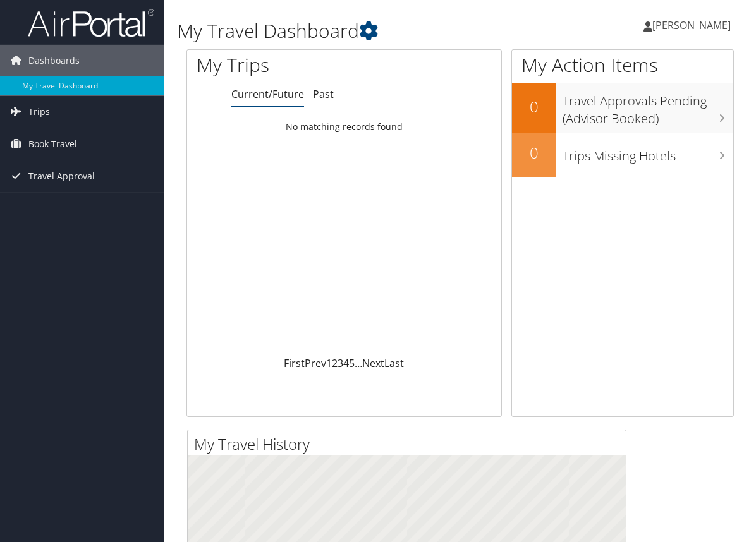 The width and height of the screenshot is (756, 542). Describe the element at coordinates (345, 363) in the screenshot. I see `a: 4` at that location.